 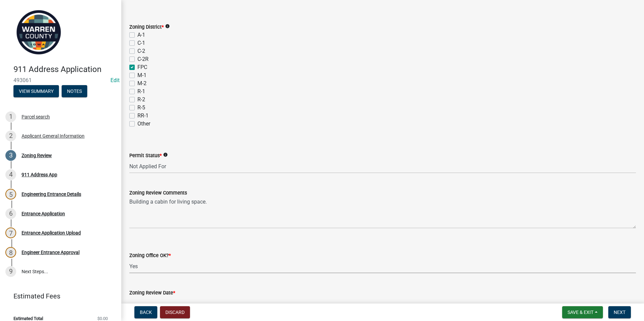 I want to click on button: Next, so click(x=620, y=312).